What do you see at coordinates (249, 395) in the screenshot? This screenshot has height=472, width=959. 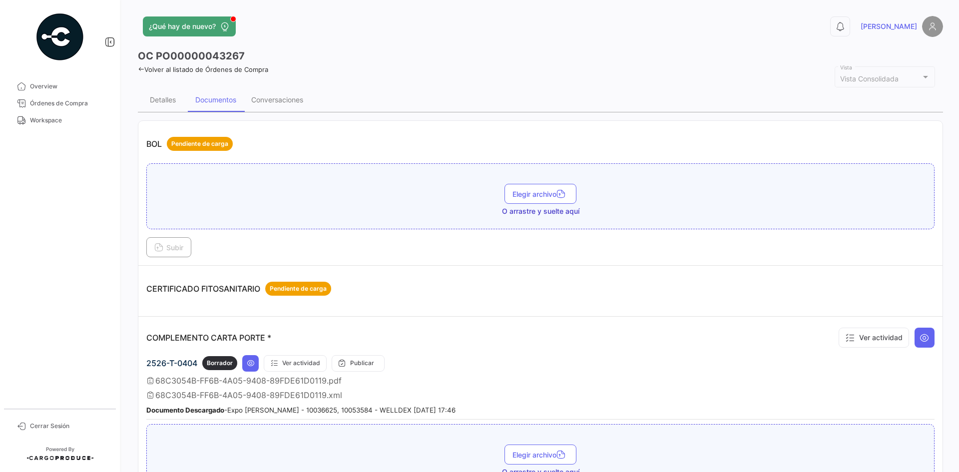 I see `span: 68C3054B-FF6B-4A05-9408-89FDE61D0119.xml` at bounding box center [249, 395].